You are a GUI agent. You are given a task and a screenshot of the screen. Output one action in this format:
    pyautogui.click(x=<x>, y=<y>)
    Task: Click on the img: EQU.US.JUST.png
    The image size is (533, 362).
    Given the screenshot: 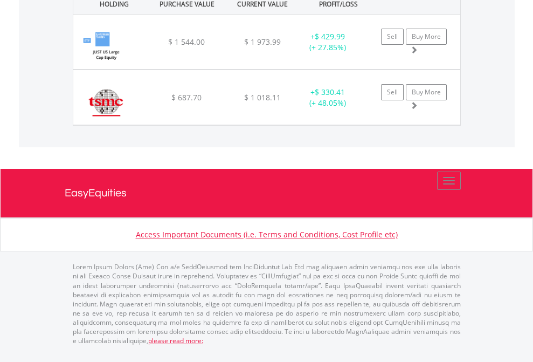 What is the action you would take?
    pyautogui.click(x=106, y=47)
    